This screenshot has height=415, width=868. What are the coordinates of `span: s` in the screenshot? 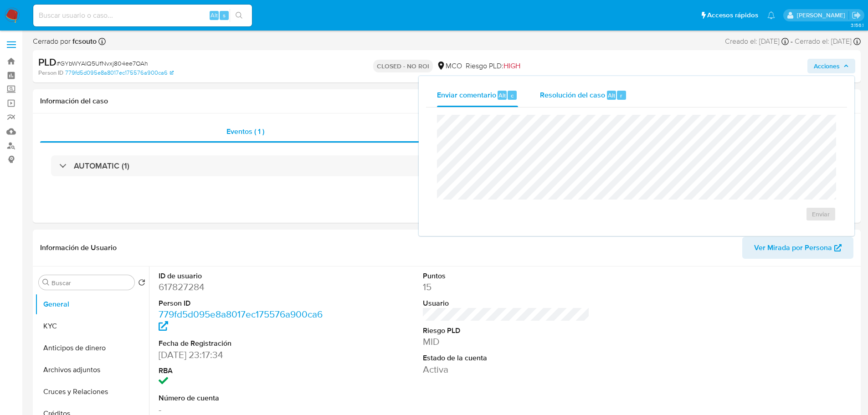 It's located at (224, 15).